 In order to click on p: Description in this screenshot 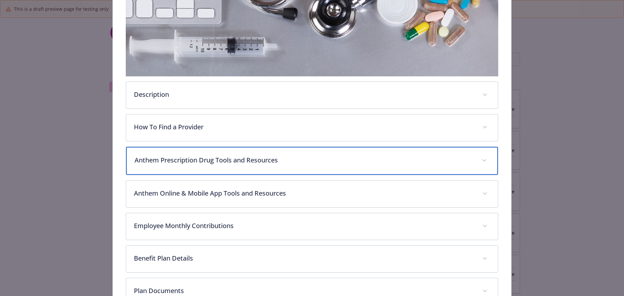, I will do `click(304, 95)`.